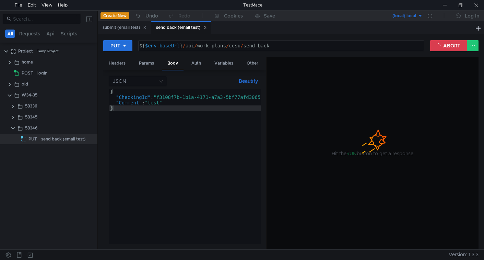 This screenshot has height=260, width=484. I want to click on button: All, so click(10, 34).